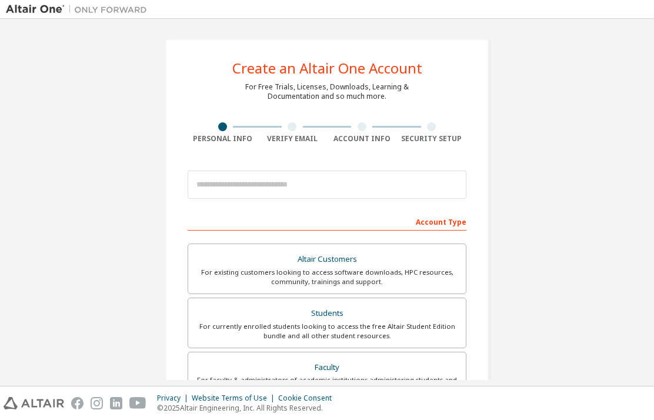 This screenshot has height=420, width=654. I want to click on div: Faculty, so click(327, 368).